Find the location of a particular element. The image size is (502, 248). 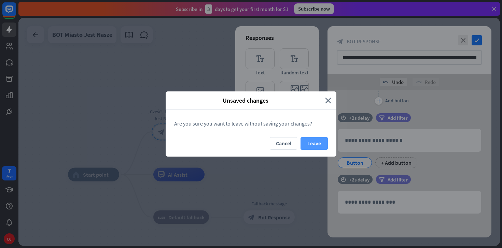

i: close is located at coordinates (328, 100).